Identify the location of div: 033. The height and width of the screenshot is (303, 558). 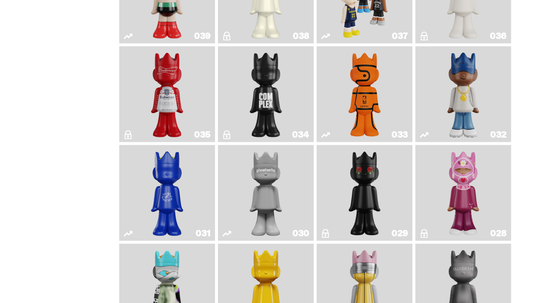
(399, 135).